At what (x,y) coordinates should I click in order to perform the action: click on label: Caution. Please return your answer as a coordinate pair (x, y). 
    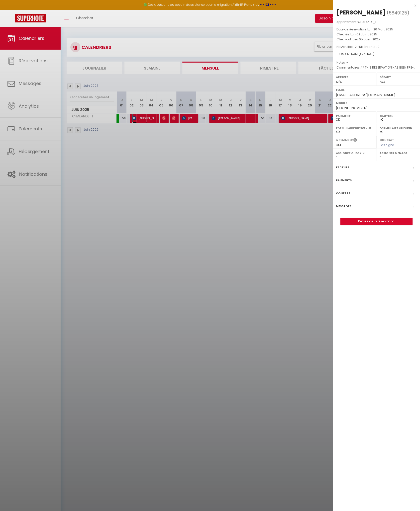
    Looking at the image, I should click on (398, 116).